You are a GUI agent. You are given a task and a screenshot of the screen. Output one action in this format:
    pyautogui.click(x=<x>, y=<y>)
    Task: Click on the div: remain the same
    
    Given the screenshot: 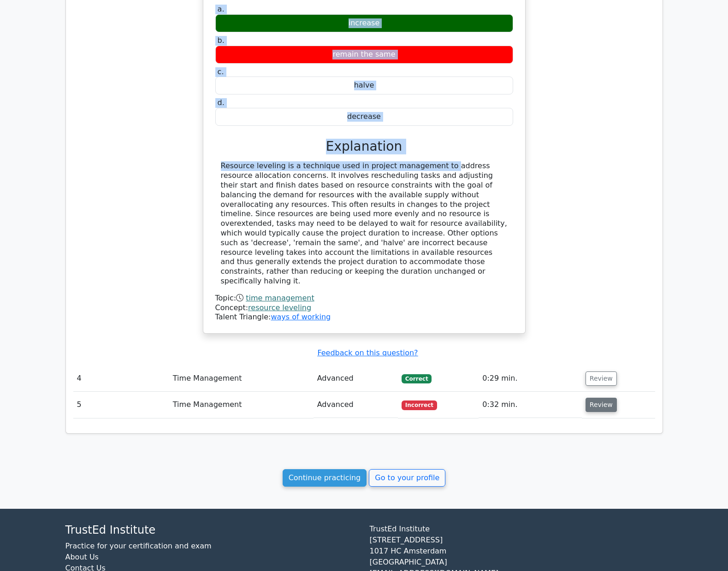 What is the action you would take?
    pyautogui.click(x=364, y=55)
    